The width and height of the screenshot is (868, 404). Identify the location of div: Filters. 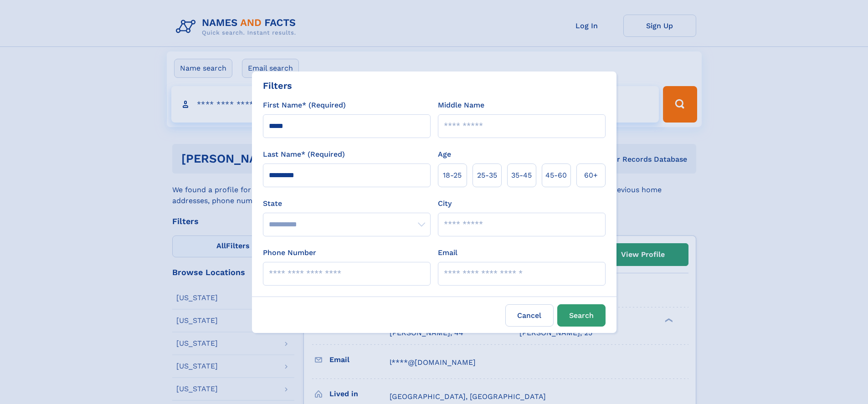
(277, 86).